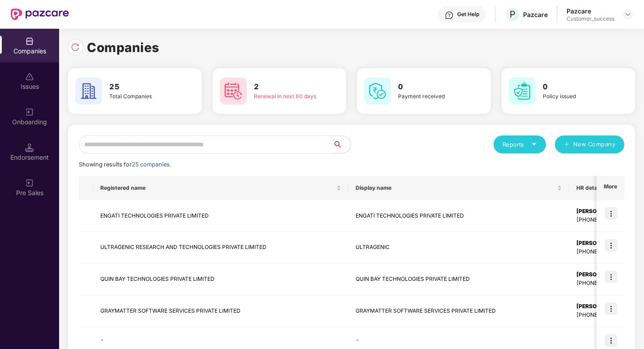 This screenshot has height=349, width=644. I want to click on th: HR details, so click(604, 188).